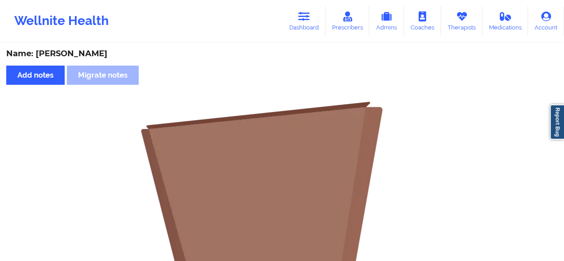  I want to click on a: Medications, so click(505, 21).